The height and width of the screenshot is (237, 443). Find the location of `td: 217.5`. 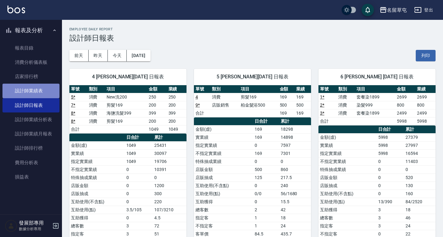

td: 217.5 is located at coordinates (295, 178).